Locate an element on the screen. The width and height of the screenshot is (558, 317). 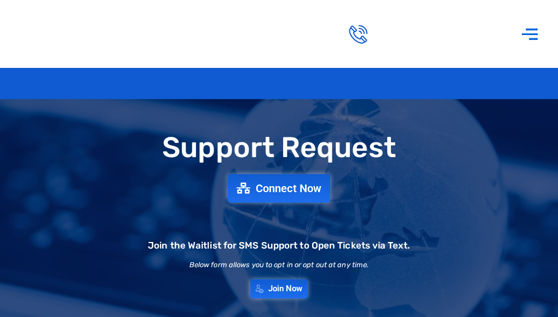
div: Menu Toggle is located at coordinates (530, 33).